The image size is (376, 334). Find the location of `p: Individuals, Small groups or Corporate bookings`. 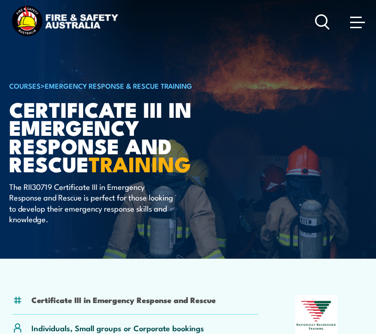

p: Individuals, Small groups or Corporate bookings is located at coordinates (118, 328).